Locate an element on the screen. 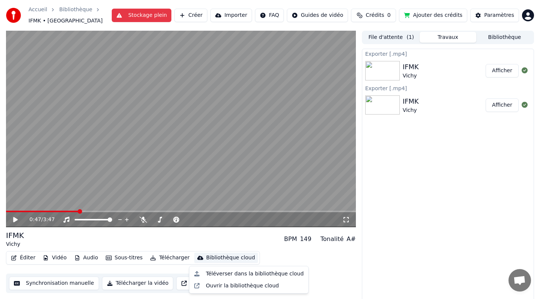  nav: breadcrumb is located at coordinates (70, 15).